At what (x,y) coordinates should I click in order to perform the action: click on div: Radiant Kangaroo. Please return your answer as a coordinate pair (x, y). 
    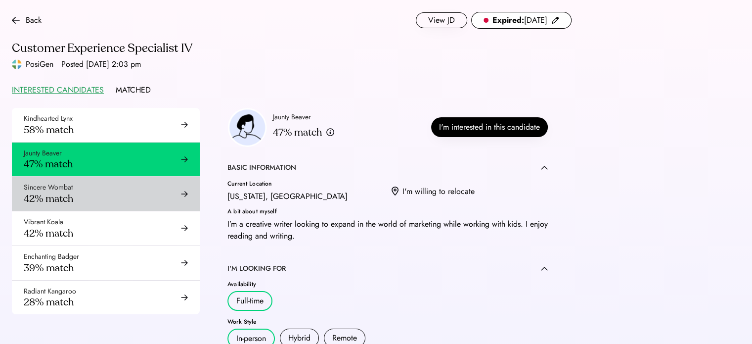
    Looking at the image, I should click on (50, 291).